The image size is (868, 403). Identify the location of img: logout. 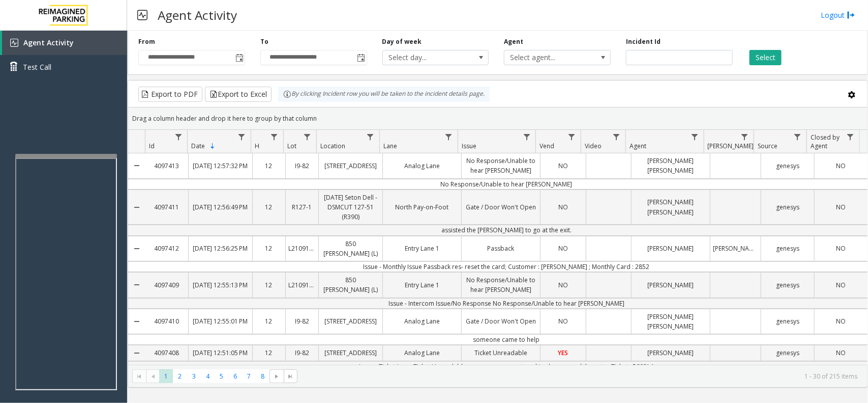
(852, 15).